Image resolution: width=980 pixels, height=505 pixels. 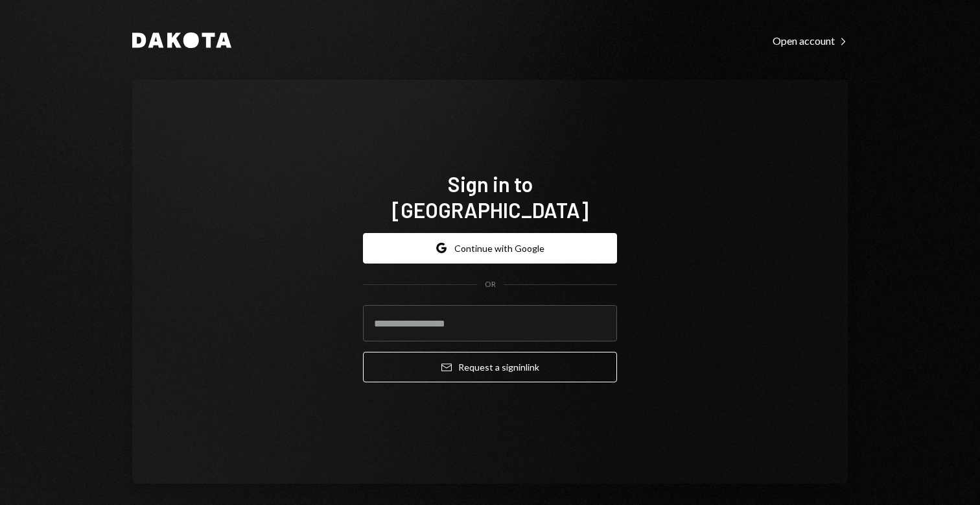 What do you see at coordinates (490, 248) in the screenshot?
I see `button: Continue with Google` at bounding box center [490, 248].